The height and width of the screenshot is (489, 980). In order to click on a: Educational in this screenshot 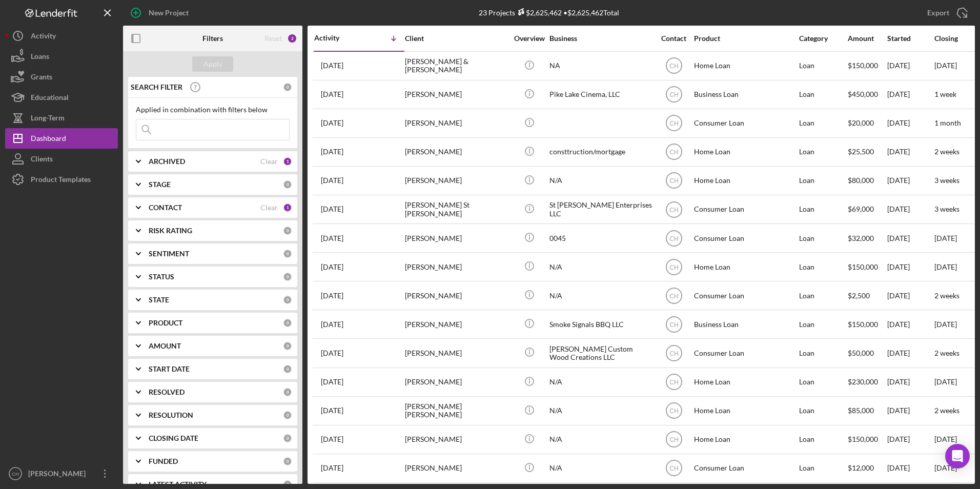, I will do `click(62, 97)`.